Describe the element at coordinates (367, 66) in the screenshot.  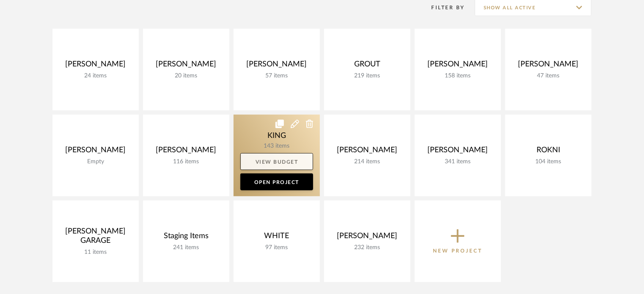
I see `div: GROUT` at that location.